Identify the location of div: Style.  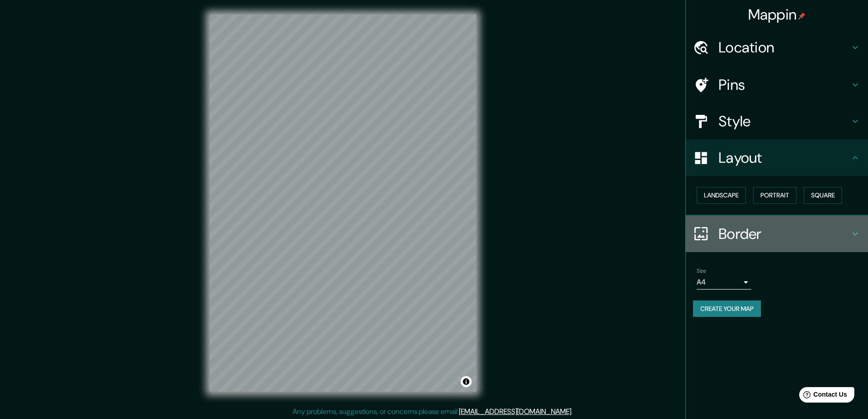
(777, 121).